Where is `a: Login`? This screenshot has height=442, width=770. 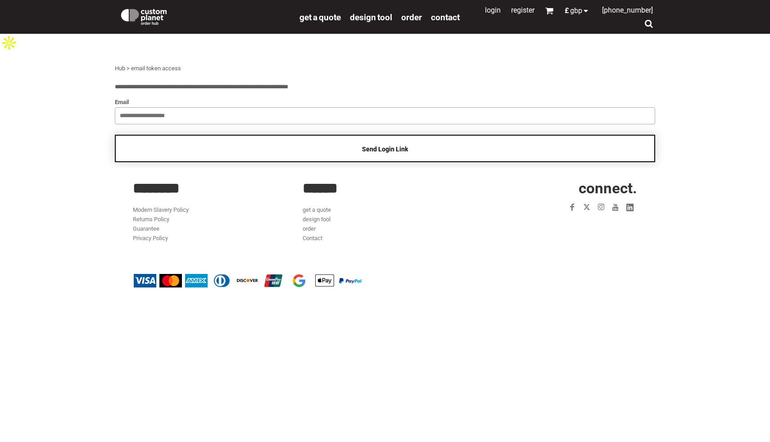
a: Login is located at coordinates (493, 10).